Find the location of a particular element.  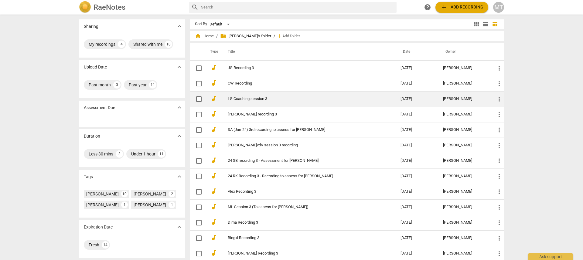

div: MT is located at coordinates (498, 7).